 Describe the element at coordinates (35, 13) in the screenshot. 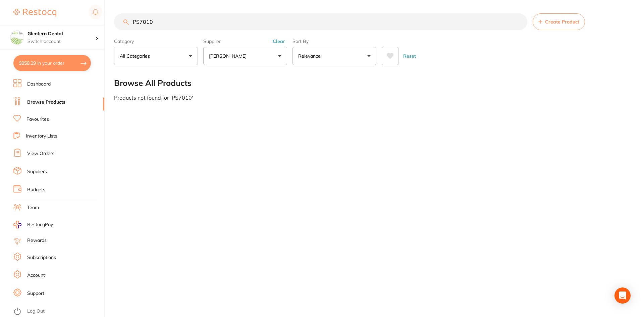

I see `img: Restocq Logo` at that location.